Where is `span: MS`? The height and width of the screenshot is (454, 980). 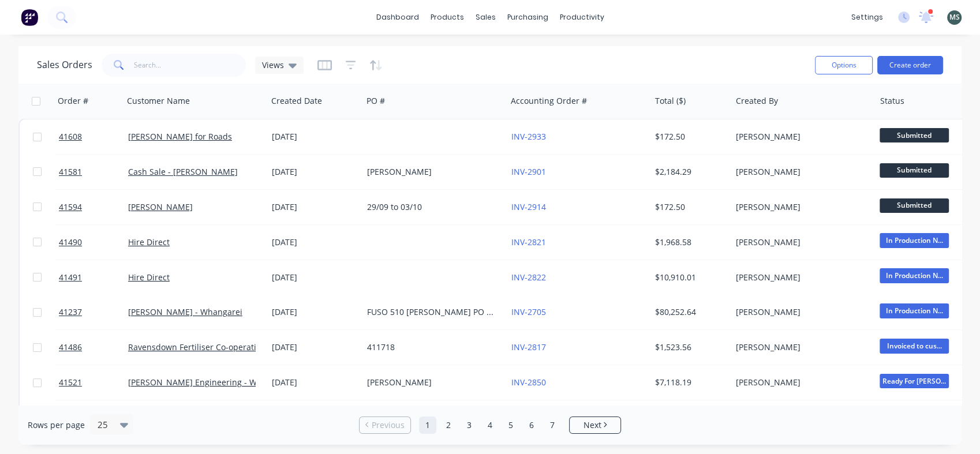
span: MS is located at coordinates (954, 18).